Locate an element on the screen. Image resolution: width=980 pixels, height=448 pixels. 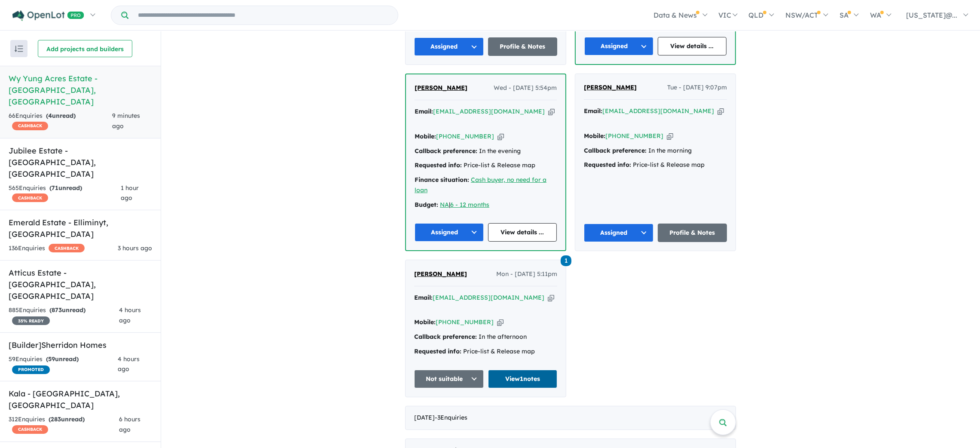
div: 66 Enquir ies is located at coordinates (60, 121).